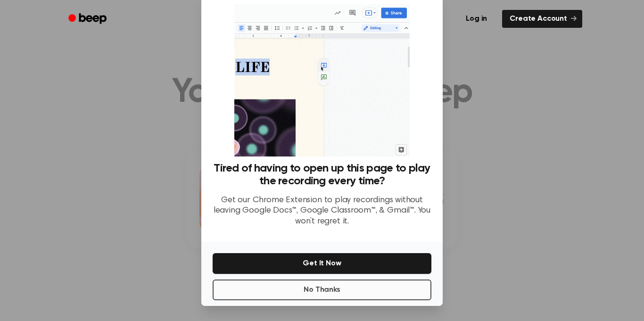  Describe the element at coordinates (322, 290) in the screenshot. I see `button: No Thanks` at that location.